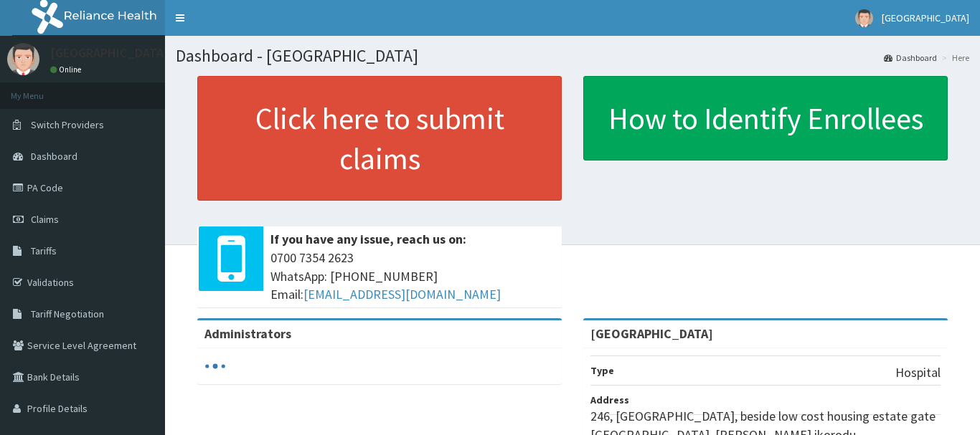 The image size is (980, 435). Describe the element at coordinates (765, 118) in the screenshot. I see `a: How to Identify Enrollees` at that location.